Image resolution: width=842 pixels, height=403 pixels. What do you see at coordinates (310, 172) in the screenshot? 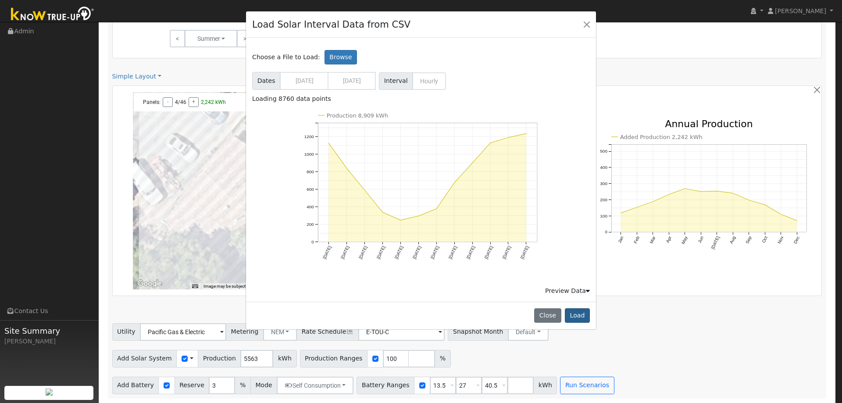
I see `text: 800` at bounding box center [310, 172].